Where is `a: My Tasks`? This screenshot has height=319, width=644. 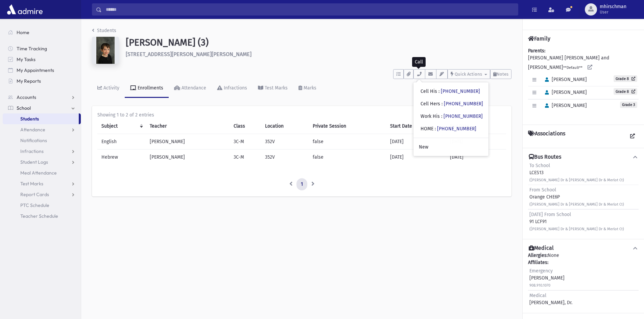
a: My Tasks is located at coordinates (42, 59).